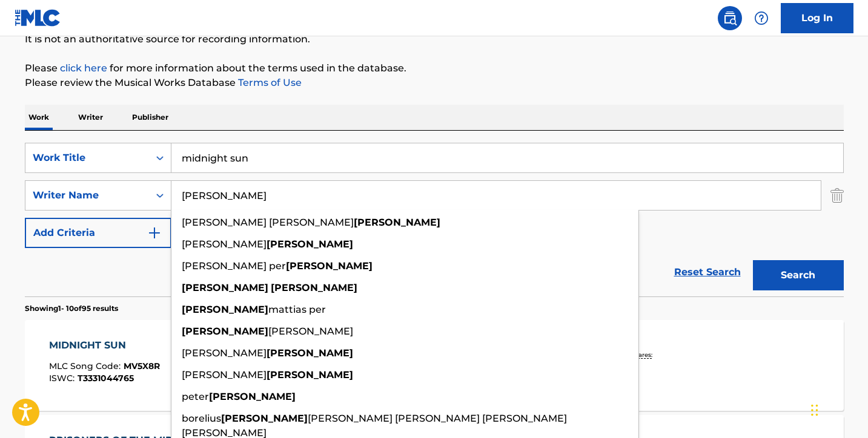 The height and width of the screenshot is (438, 868). What do you see at coordinates (730, 18) in the screenshot?
I see `img: search` at bounding box center [730, 18].